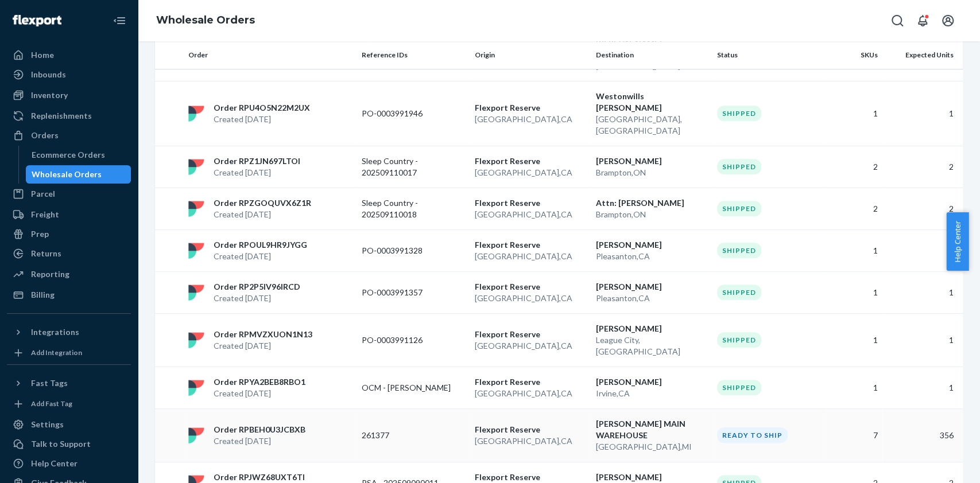 This screenshot has width=980, height=483. I want to click on div: Ecommerce Orders, so click(68, 155).